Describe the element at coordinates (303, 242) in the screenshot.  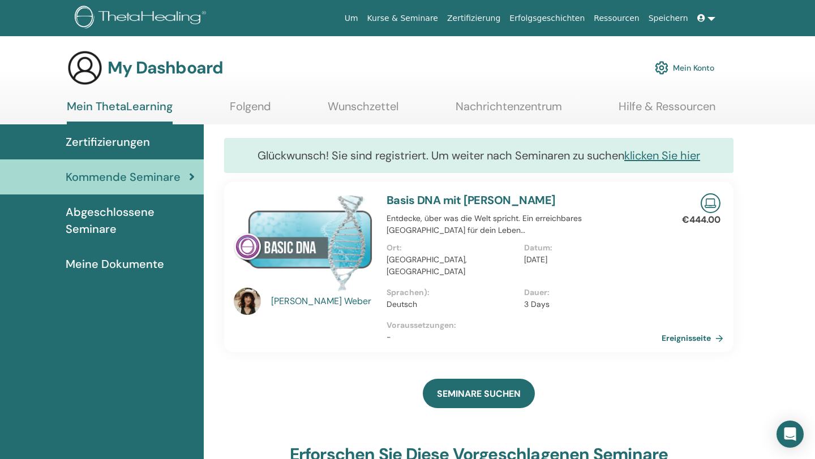
I see `img: Basis DNA` at that location.